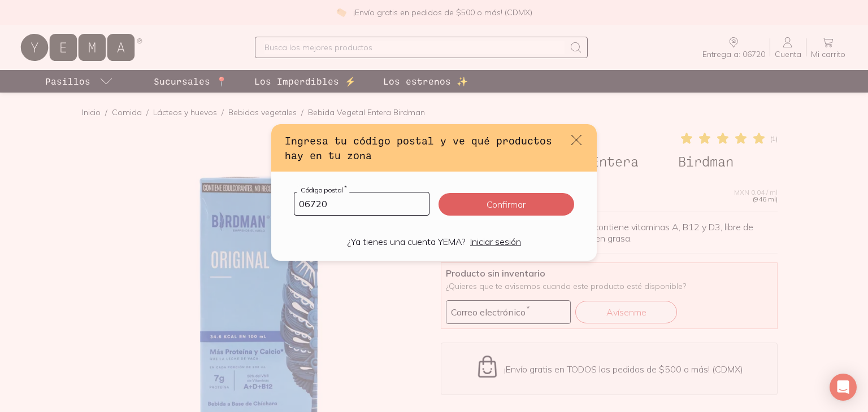 The width and height of the screenshot is (868, 412). What do you see at coordinates (843, 388) in the screenshot?
I see `div: Open Intercom Messenger` at bounding box center [843, 388].